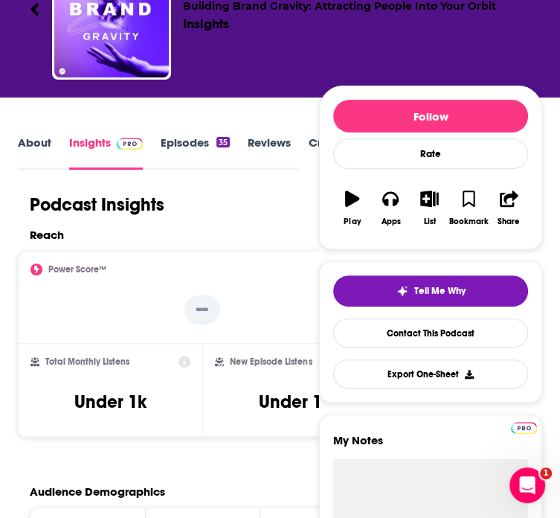 The width and height of the screenshot is (560, 518). What do you see at coordinates (431, 446) in the screenshot?
I see `label: My Notes` at bounding box center [431, 446].